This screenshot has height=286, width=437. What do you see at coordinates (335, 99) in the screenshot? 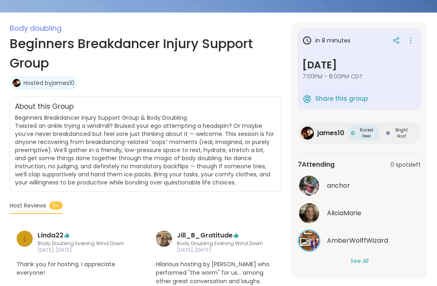
I see `button: Share this group` at bounding box center [335, 99].